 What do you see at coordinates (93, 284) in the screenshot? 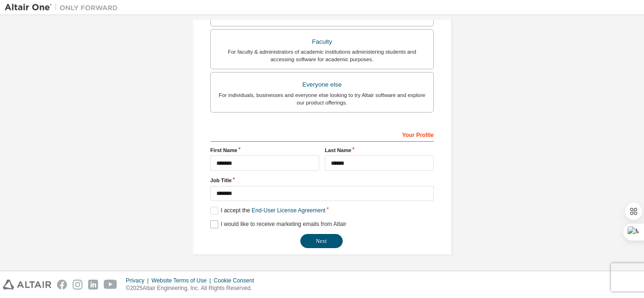
I see `img: linkedin.svg` at bounding box center [93, 284].